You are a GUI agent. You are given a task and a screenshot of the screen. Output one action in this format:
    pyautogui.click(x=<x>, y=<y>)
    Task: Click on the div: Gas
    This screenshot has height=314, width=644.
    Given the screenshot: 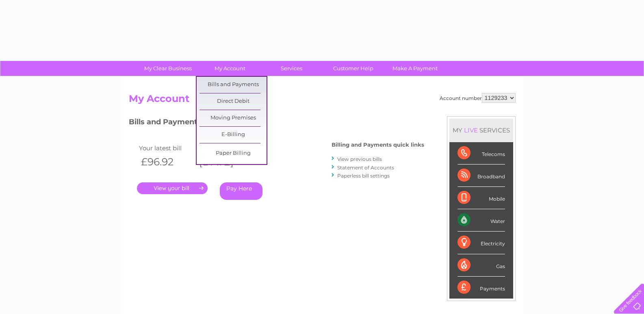 What is the action you would take?
    pyautogui.click(x=480, y=265)
    